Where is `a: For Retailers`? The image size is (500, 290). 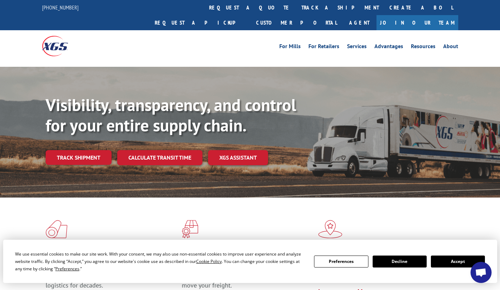 a: For Retailers is located at coordinates (324, 47).